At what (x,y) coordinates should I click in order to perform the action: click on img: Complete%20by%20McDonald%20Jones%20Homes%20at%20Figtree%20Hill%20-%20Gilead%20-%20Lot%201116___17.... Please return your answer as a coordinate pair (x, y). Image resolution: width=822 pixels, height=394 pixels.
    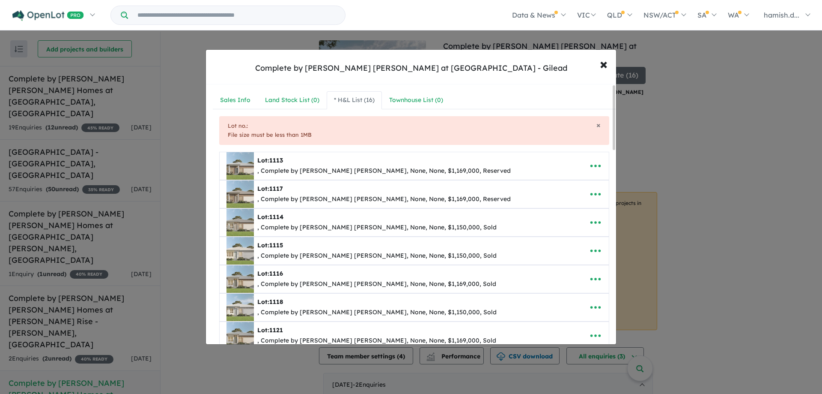
    Looking at the image, I should click on (240, 279).